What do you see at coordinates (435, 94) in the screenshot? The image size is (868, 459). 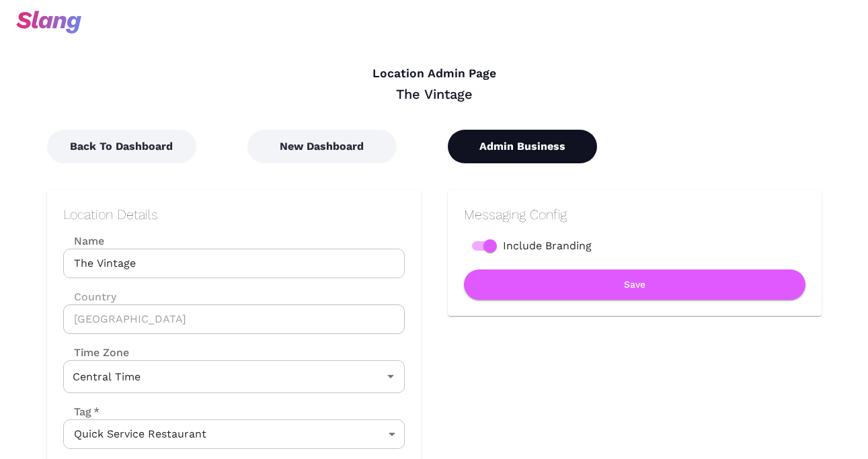 I see `div: The Vintage` at bounding box center [435, 94].